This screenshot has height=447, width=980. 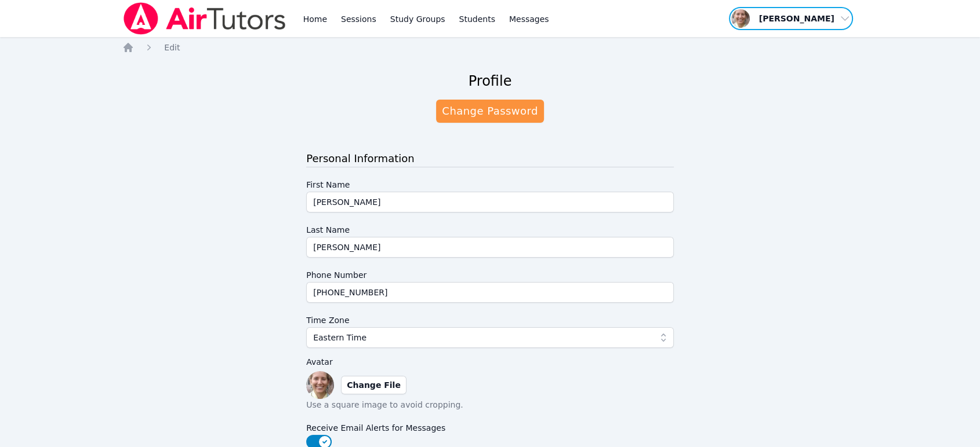 I want to click on label: Time Zone, so click(x=490, y=318).